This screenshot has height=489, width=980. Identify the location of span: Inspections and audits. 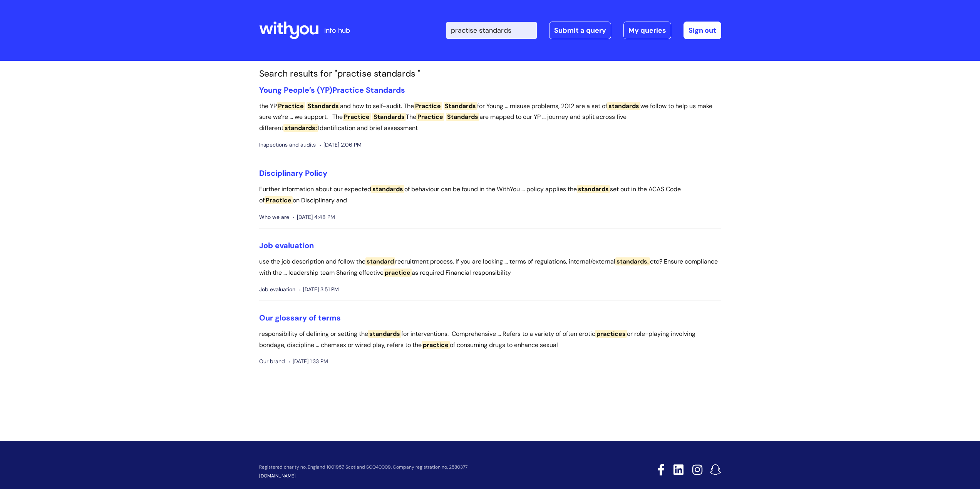
(287, 145).